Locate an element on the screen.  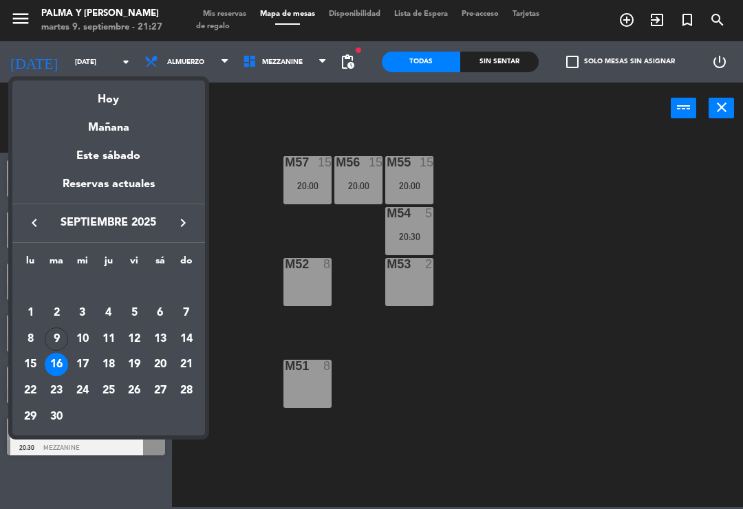
th: lunes is located at coordinates (31, 263).